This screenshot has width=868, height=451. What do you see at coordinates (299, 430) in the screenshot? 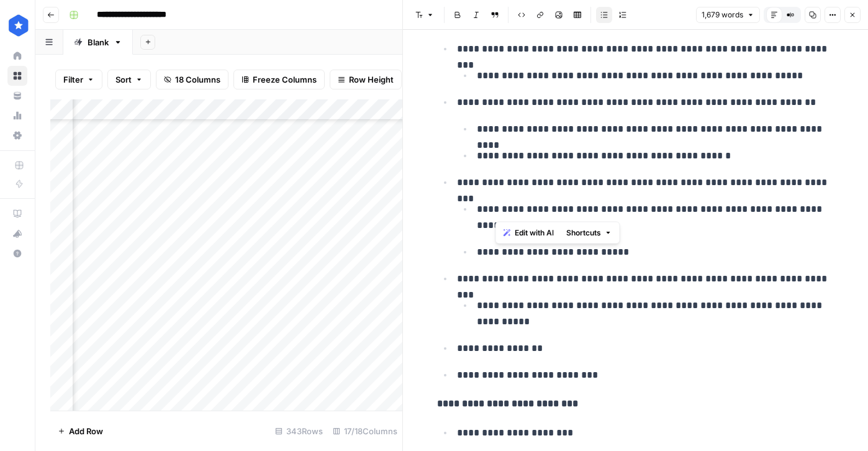
I see `div: 343 Rows` at bounding box center [299, 430].